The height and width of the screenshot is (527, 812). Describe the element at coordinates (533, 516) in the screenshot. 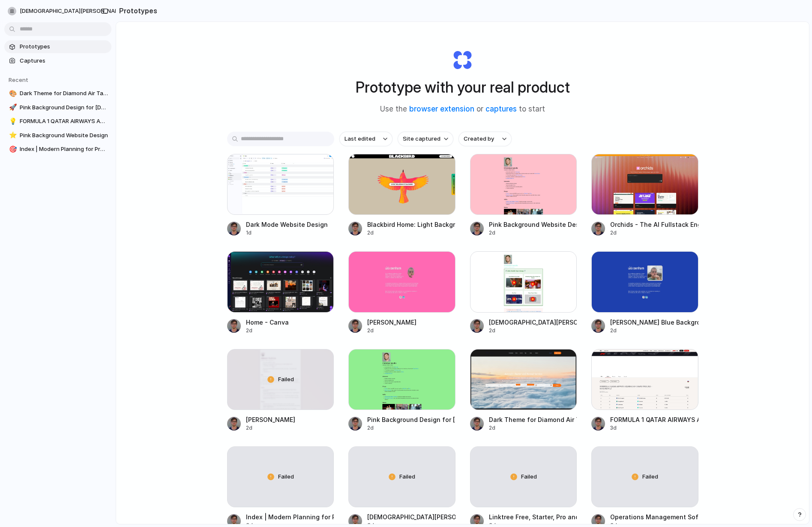

I see `div: Linktree Free, Starter, Pro and Premium Pricing` at that location.